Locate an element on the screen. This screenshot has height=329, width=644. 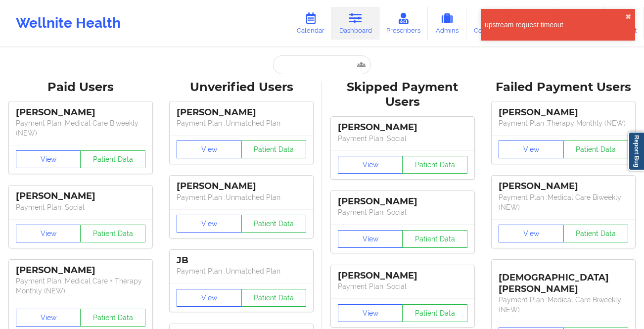
div: Unverified Users is located at coordinates (241, 87).